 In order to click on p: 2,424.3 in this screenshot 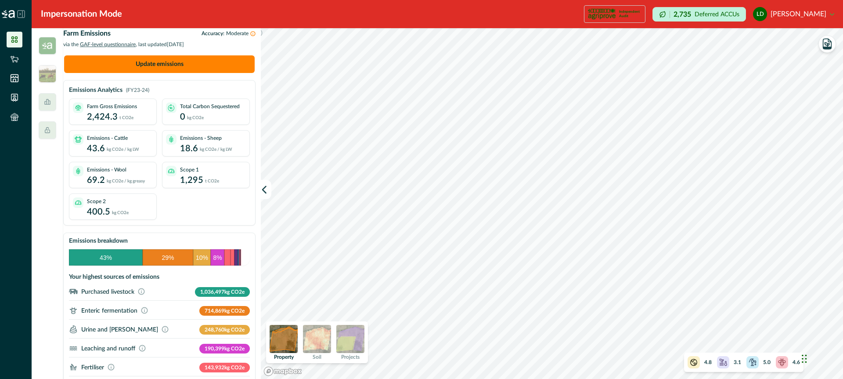, I will do `click(102, 117)`.